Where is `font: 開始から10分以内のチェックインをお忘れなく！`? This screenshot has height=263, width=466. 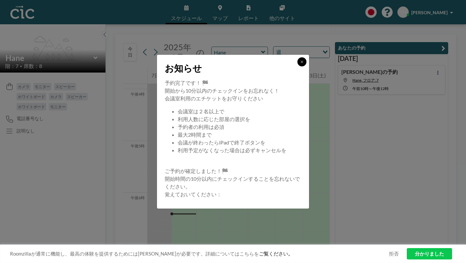
font: 開始から10分以内のチェックインをお忘れなく！ is located at coordinates (222, 90).